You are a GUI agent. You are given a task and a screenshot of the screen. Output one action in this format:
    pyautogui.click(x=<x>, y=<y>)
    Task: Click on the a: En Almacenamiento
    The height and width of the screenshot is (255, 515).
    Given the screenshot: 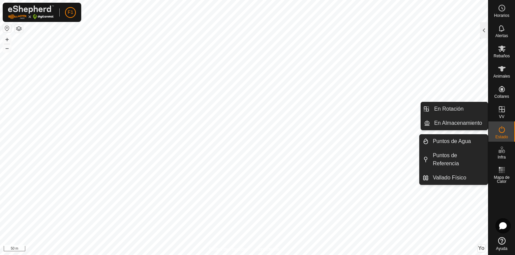 What is the action you would take?
    pyautogui.click(x=458, y=123)
    